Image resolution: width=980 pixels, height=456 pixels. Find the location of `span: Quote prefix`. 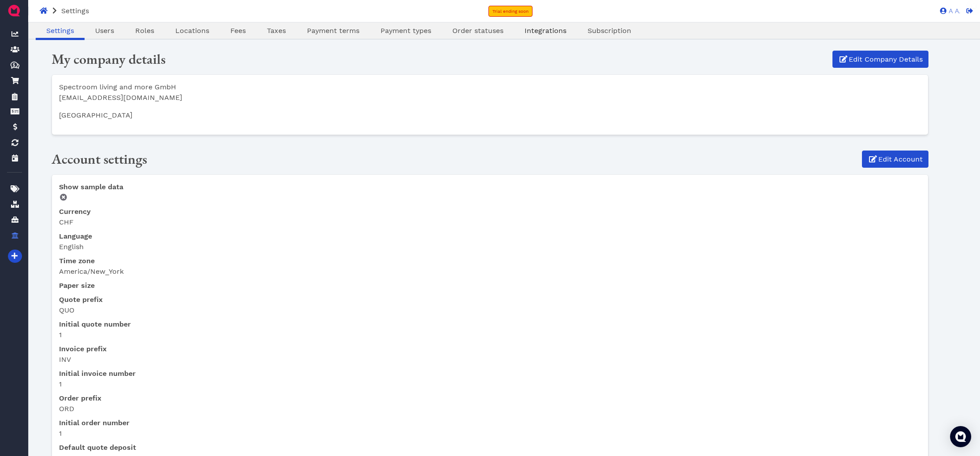

span: Quote prefix is located at coordinates (81, 300).